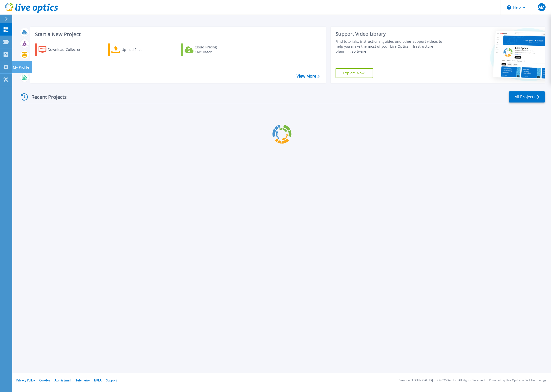 Image resolution: width=551 pixels, height=392 pixels. What do you see at coordinates (63, 380) in the screenshot?
I see `a: Ads & Email` at bounding box center [63, 380].